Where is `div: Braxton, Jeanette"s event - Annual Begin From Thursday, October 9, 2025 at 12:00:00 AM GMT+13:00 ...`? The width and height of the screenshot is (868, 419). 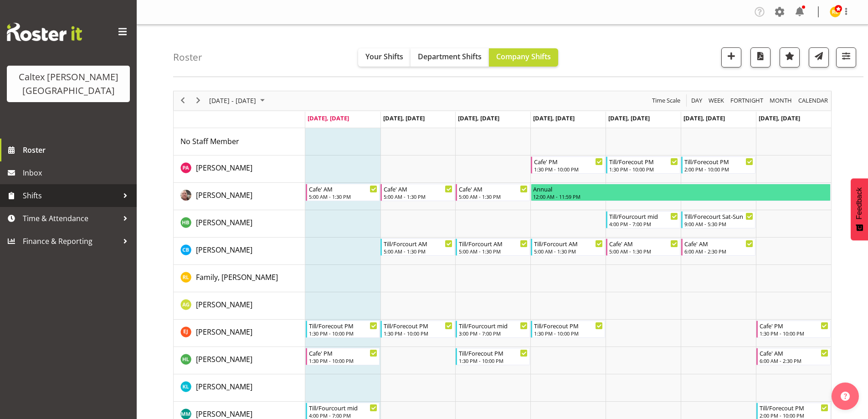 div: Braxton, Jeanette"s event - Annual Begin From Thursday, October 9, 2025 at 12:00:00 AM GMT+13:00 ... is located at coordinates (681, 193).